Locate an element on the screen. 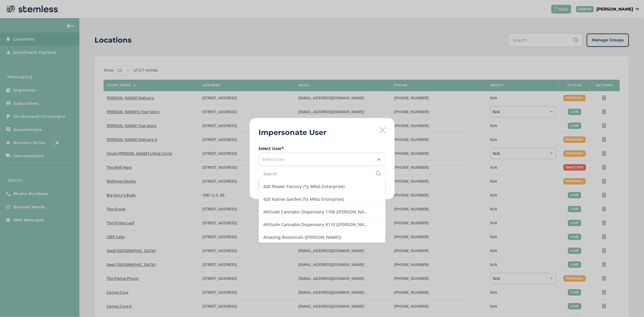 The image size is (644, 317). div: Chat Widget is located at coordinates (629, 302).